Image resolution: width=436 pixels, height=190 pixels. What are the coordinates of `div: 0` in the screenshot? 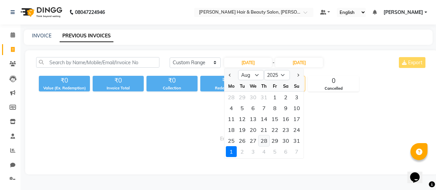 It's located at (333, 81).